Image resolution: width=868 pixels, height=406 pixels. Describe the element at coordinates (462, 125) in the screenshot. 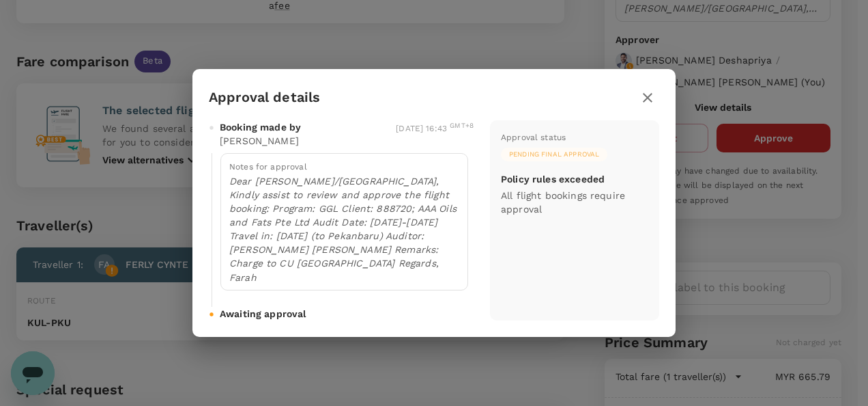

I see `sup: GMT+8` at that location.